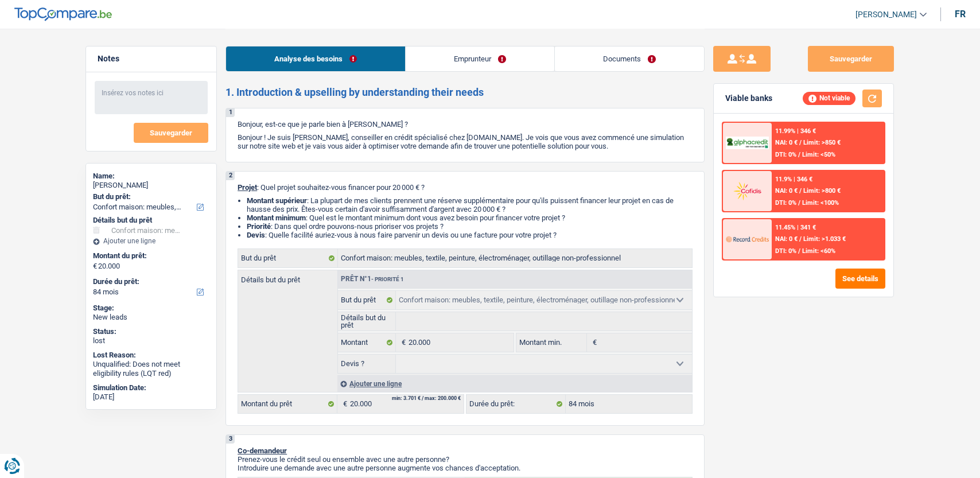 Image resolution: width=980 pixels, height=478 pixels. Describe the element at coordinates (819, 154) in the screenshot. I see `span: Limit: <50%` at that location.